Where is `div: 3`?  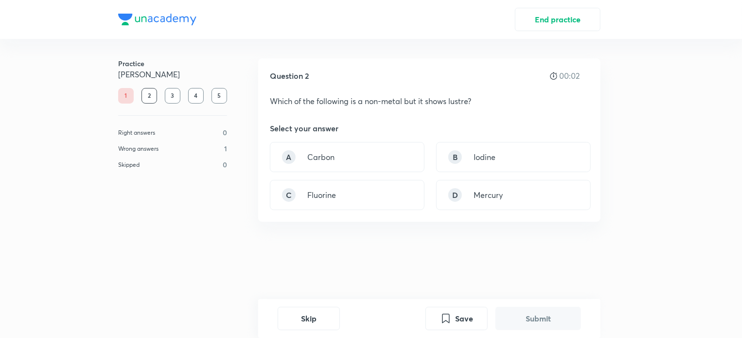
div: 3 is located at coordinates (173, 96).